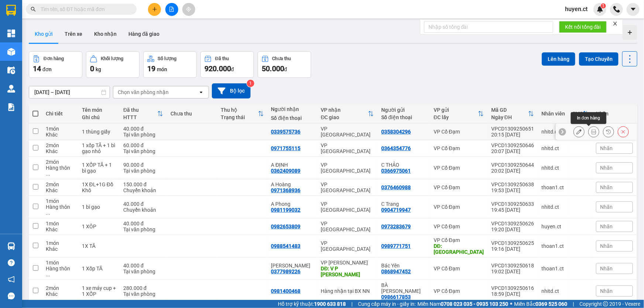  Describe the element at coordinates (92, 68) in the screenshot. I see `span: 0` at that location.